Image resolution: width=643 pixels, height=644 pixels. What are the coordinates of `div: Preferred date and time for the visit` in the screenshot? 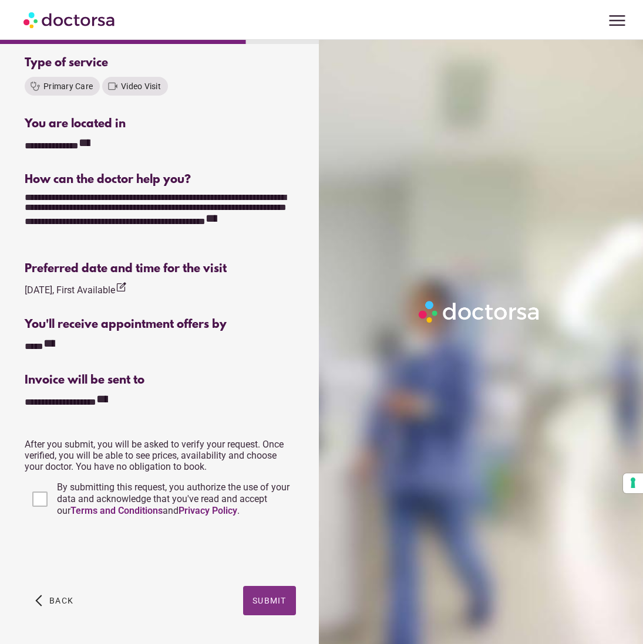 It's located at (160, 269).